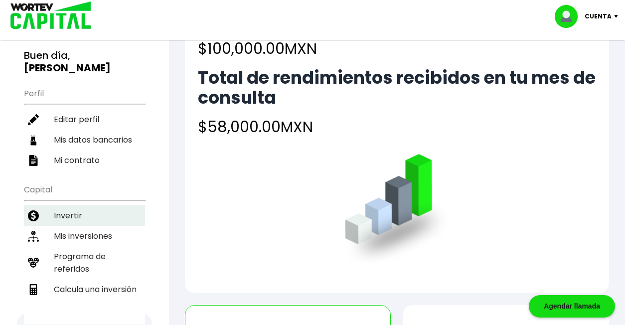 The width and height of the screenshot is (625, 325). What do you see at coordinates (84, 251) in the screenshot?
I see `ul: Capital` at bounding box center [84, 251].